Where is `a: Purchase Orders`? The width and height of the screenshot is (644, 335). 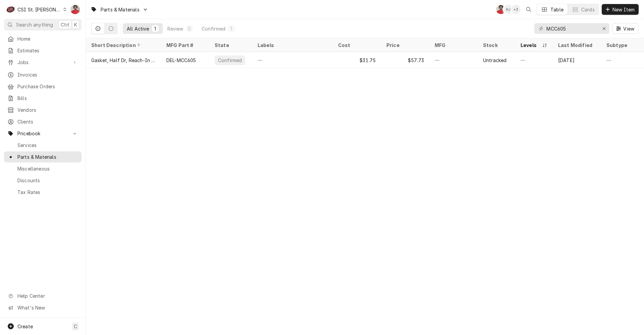
a: Purchase Orders is located at coordinates (42, 87).